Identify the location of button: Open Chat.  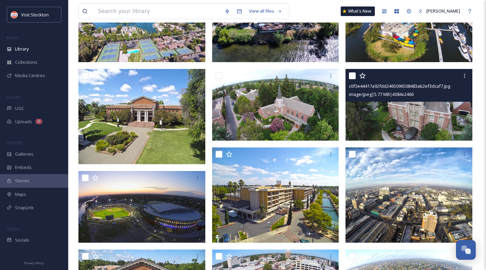
(466, 250).